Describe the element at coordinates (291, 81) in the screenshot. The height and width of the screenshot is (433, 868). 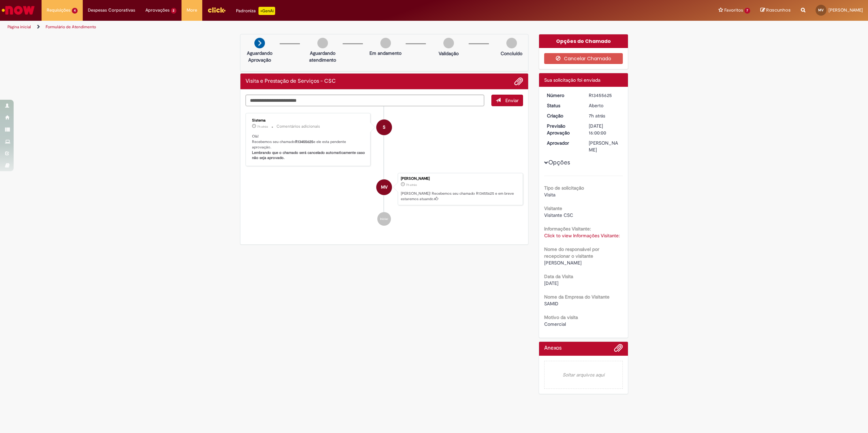
I see `h2: Visita e Prestação de Serviços - CSC Histórico de tíquete` at that location.